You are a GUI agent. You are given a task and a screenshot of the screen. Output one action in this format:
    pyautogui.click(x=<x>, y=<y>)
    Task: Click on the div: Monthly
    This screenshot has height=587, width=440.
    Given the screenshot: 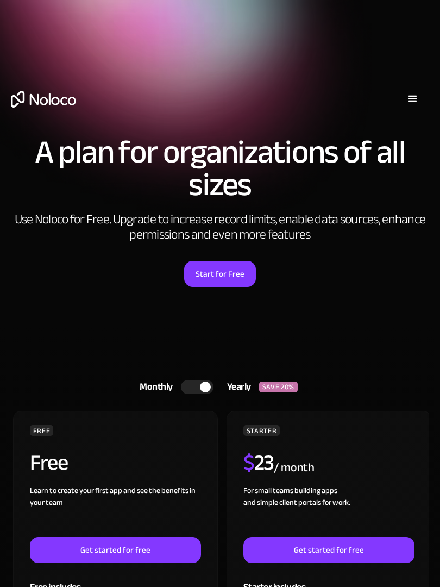 What is the action you would take?
    pyautogui.click(x=153, y=387)
    